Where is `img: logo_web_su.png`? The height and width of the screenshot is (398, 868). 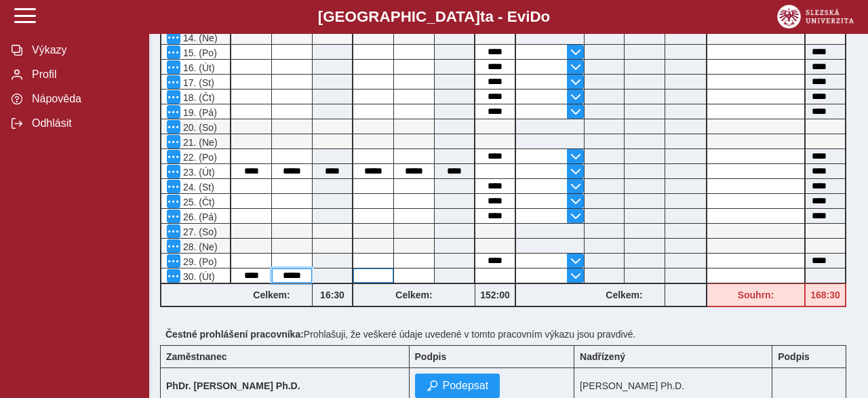 img: logo_web_su.png is located at coordinates (815, 16).